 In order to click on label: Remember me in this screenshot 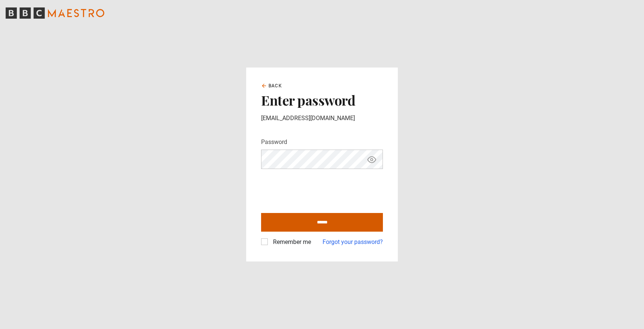, I will do `click(290, 242)`.